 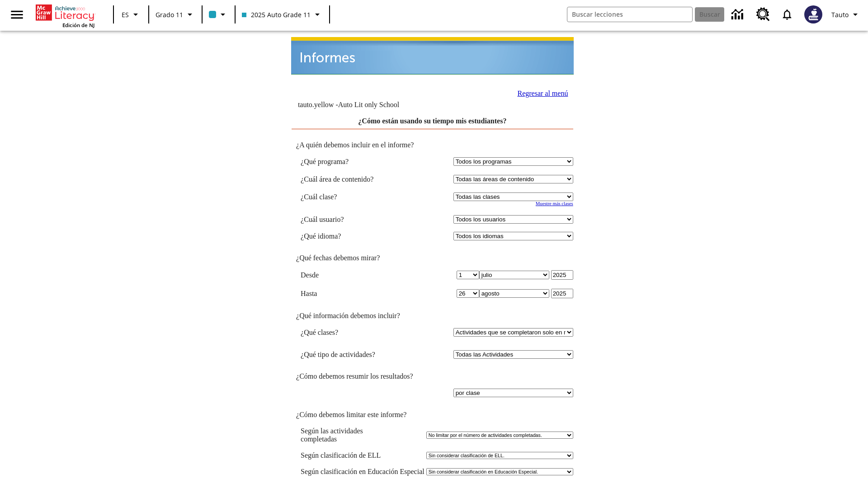 What do you see at coordinates (352, 236) in the screenshot?
I see `td: ¿Qué idioma?` at bounding box center [352, 236].